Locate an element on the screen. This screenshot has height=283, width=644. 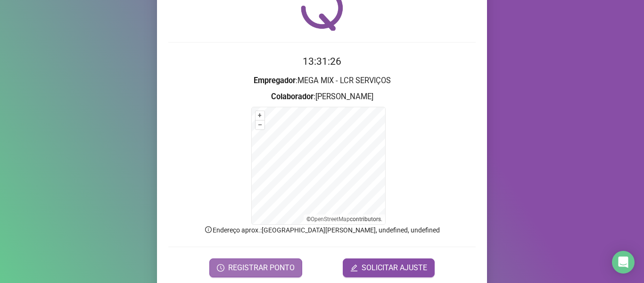
h3: : MEGA MIX - LCR SERVIÇOS is located at coordinates (322, 81).